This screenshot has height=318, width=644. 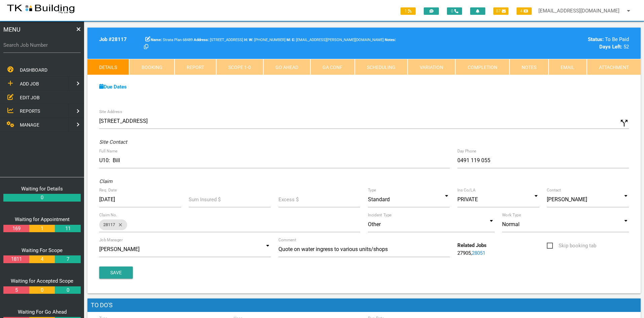 I want to click on a: Waiting For Go Ahead, so click(x=42, y=312).